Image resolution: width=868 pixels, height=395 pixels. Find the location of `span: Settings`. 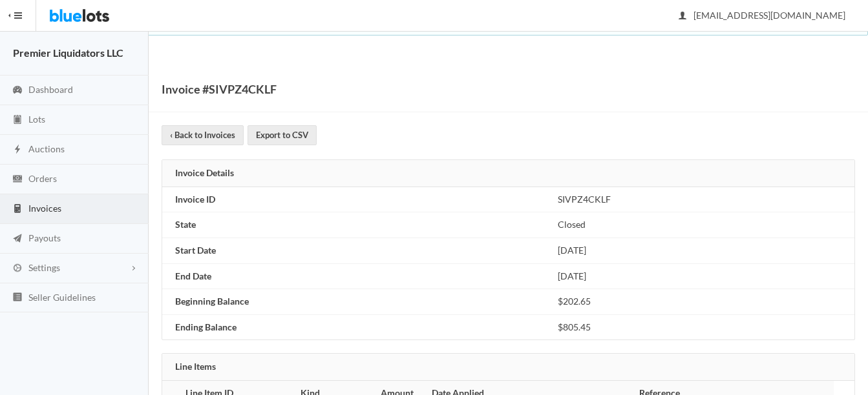

span: Settings is located at coordinates (44, 267).